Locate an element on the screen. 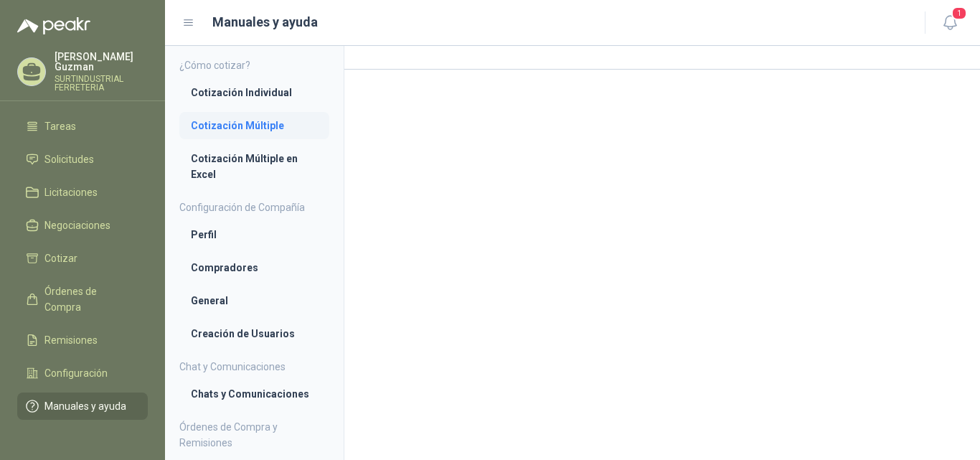 The width and height of the screenshot is (980, 460). button: 1 is located at coordinates (950, 23).